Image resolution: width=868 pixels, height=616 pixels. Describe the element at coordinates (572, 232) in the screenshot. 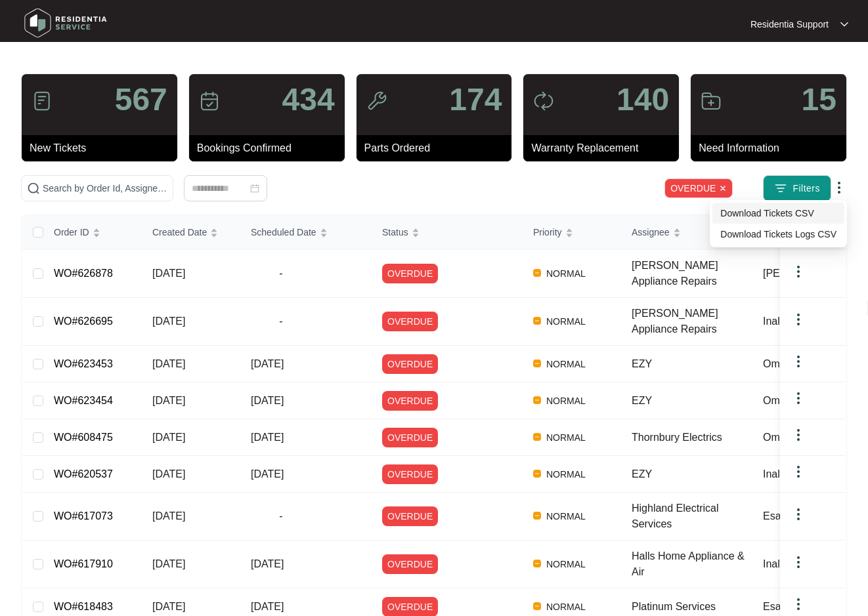

I see `th: Priority` at that location.